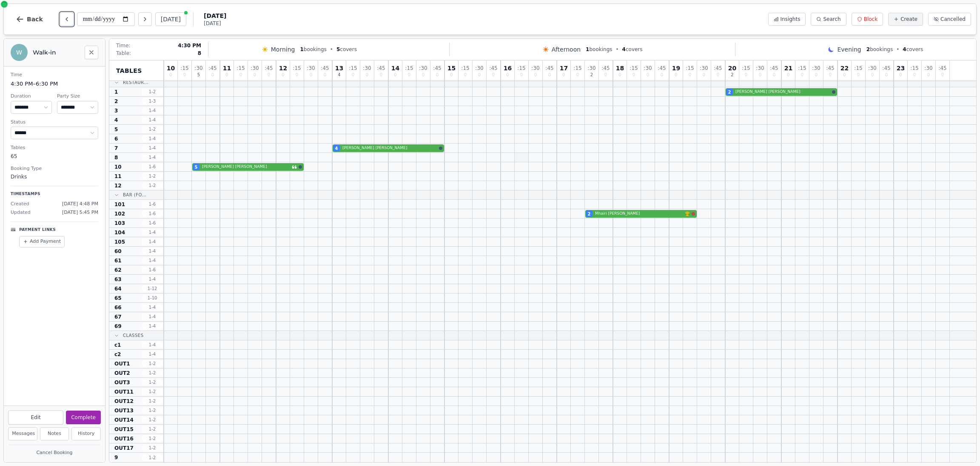 The height and width of the screenshot is (466, 980). Describe the element at coordinates (36, 418) in the screenshot. I see `button: Edit` at that location.